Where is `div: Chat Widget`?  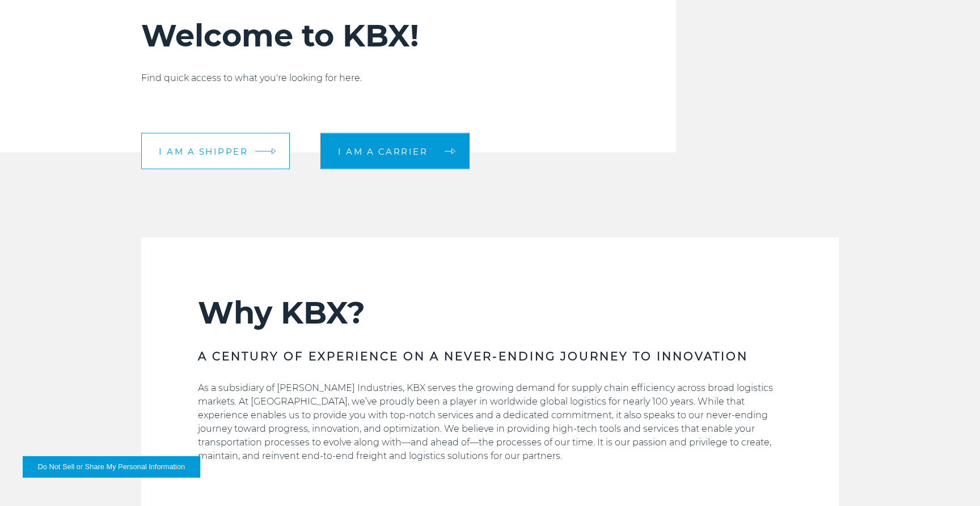
div: Chat Widget is located at coordinates (952, 479).